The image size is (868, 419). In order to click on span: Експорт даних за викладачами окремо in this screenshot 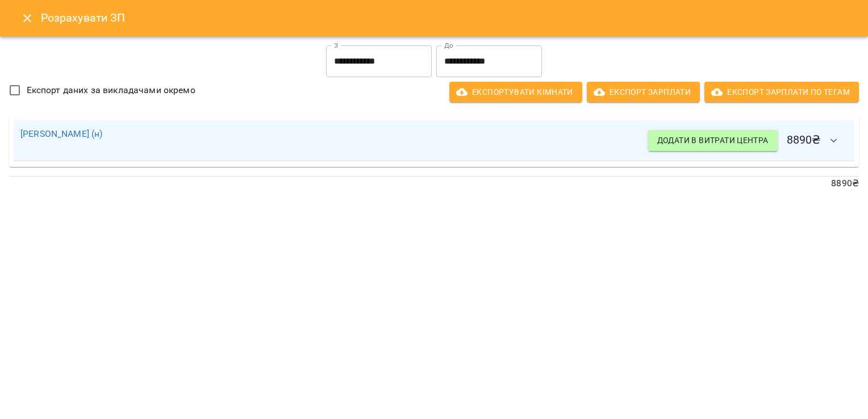, I will do `click(111, 90)`.